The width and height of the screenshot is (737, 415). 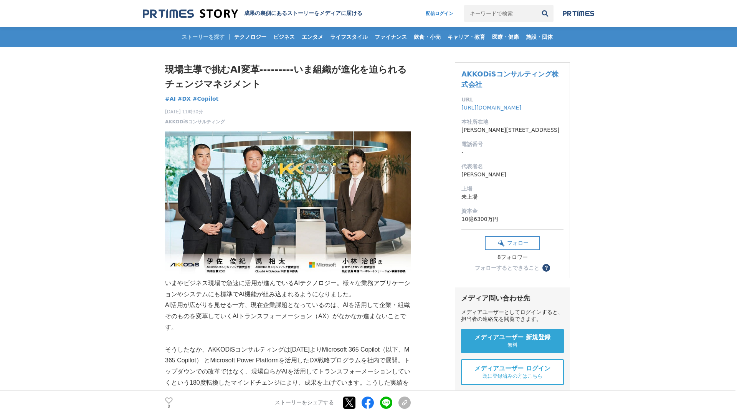 I want to click on input: キーワードで検索, so click(x=500, y=13).